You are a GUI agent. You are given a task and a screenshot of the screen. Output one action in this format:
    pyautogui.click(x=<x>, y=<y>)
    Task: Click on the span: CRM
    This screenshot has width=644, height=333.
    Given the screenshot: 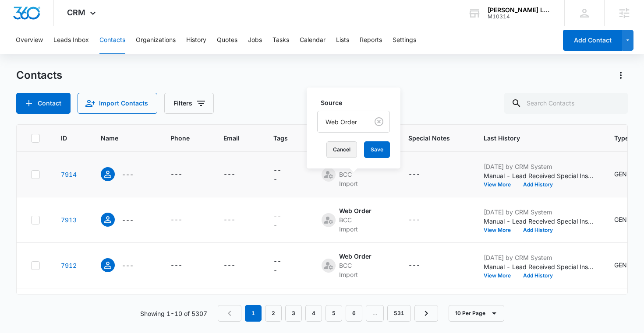 What is the action you would take?
    pyautogui.click(x=76, y=12)
    